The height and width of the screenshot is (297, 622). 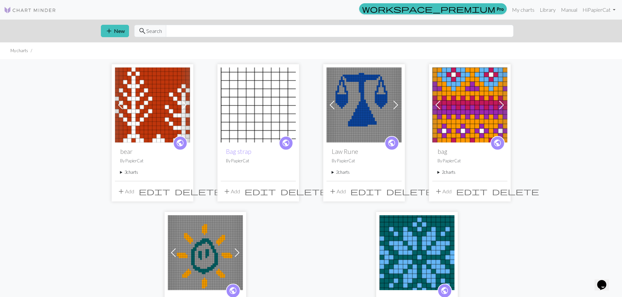 I want to click on img: bag, so click(x=470, y=105).